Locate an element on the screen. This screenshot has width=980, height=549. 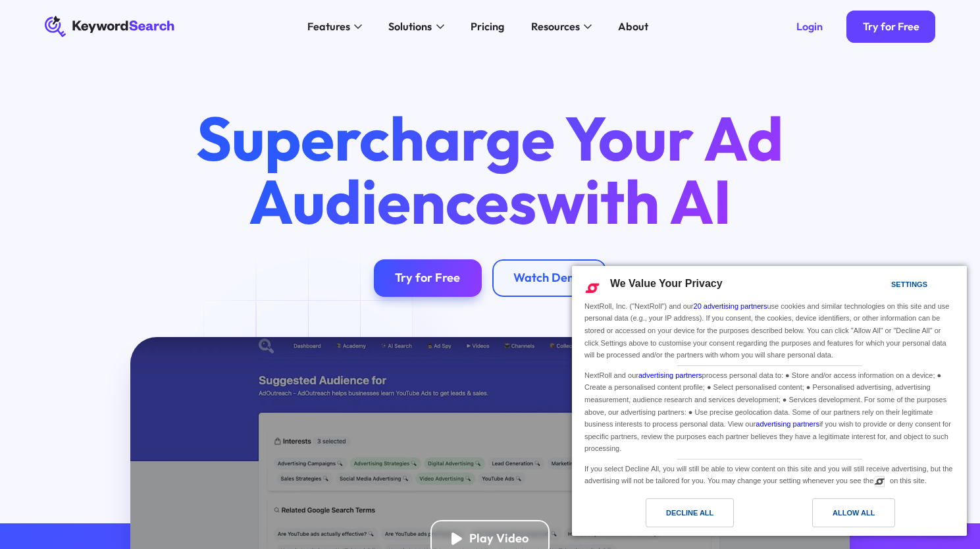
span: with AI is located at coordinates (633, 201).